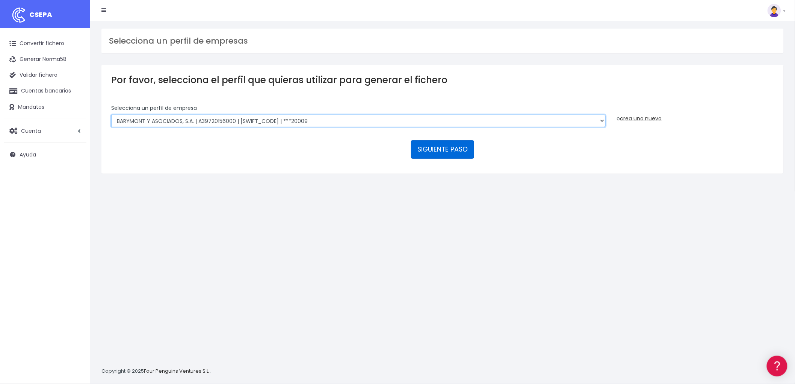 Image resolution: width=795 pixels, height=384 pixels. What do you see at coordinates (75, 184) in the screenshot?
I see `div: Programadores` at bounding box center [75, 184].